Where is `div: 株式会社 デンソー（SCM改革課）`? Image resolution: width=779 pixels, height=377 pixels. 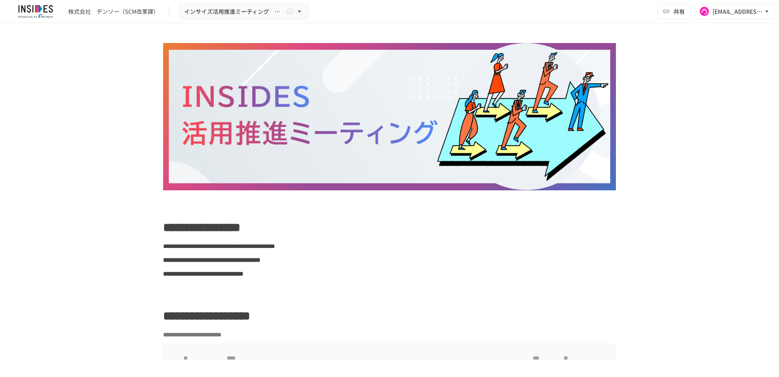 div: 株式会社 デンソー（SCM改革課） is located at coordinates (114, 11).